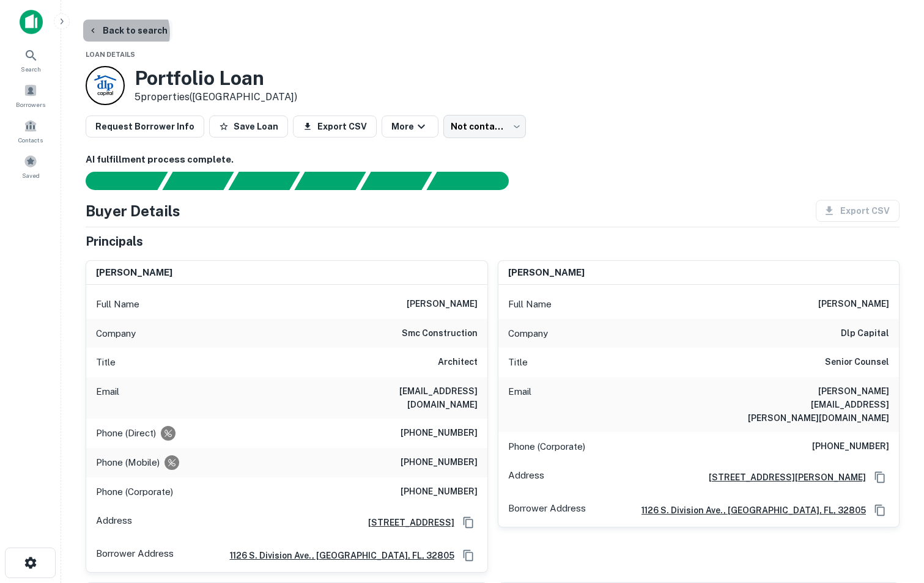 Image resolution: width=924 pixels, height=583 pixels. What do you see at coordinates (249, 126) in the screenshot?
I see `button: Save Loan` at bounding box center [249, 126].